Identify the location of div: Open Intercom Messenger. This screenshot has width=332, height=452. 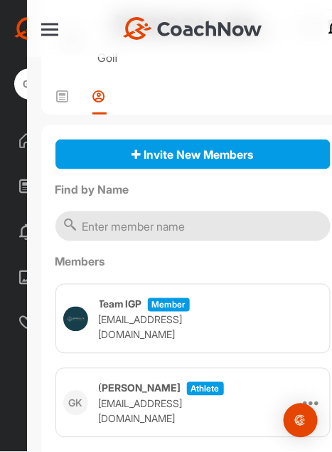
(301, 420).